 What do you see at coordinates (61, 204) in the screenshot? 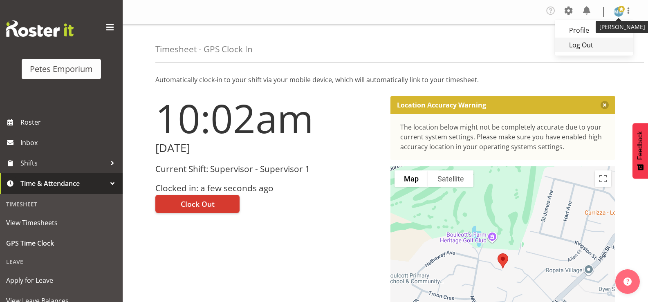
I see `div: Timesheet` at bounding box center [61, 204].